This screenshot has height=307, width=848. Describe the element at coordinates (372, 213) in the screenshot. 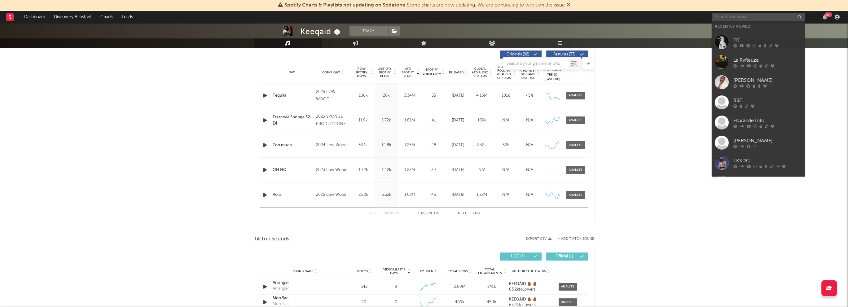

I see `button: First` at that location.